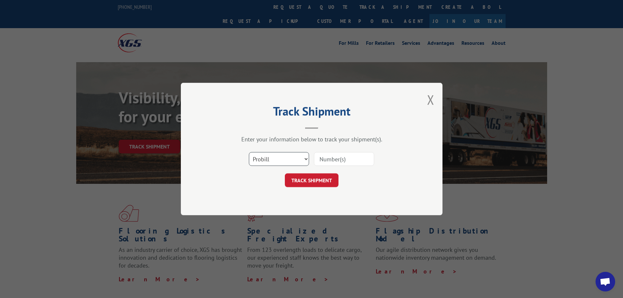 Image resolution: width=623 pixels, height=298 pixels. Describe the element at coordinates (430, 99) in the screenshot. I see `button: Close modal` at that location.